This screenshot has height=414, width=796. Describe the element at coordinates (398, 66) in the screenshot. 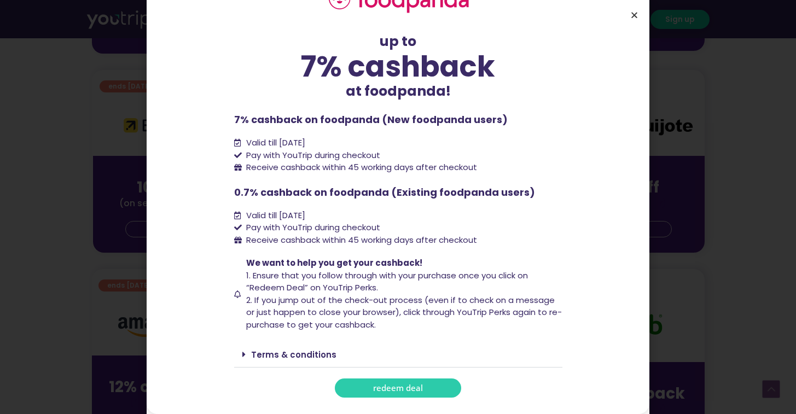

I see `div: up to at foodpanda!` at that location.